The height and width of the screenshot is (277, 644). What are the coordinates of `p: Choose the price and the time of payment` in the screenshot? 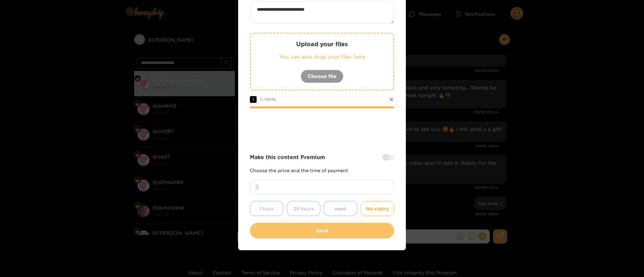 It's located at (322, 170).